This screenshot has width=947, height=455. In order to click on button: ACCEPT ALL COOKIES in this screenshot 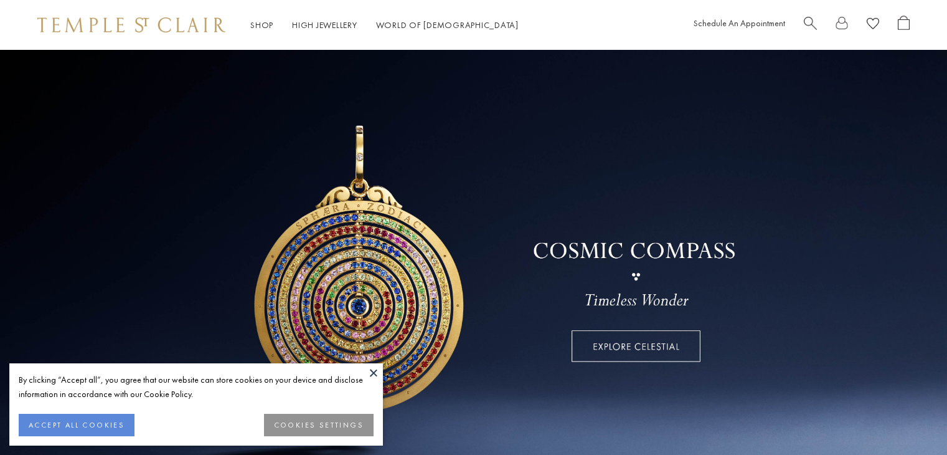, I will do `click(77, 425)`.